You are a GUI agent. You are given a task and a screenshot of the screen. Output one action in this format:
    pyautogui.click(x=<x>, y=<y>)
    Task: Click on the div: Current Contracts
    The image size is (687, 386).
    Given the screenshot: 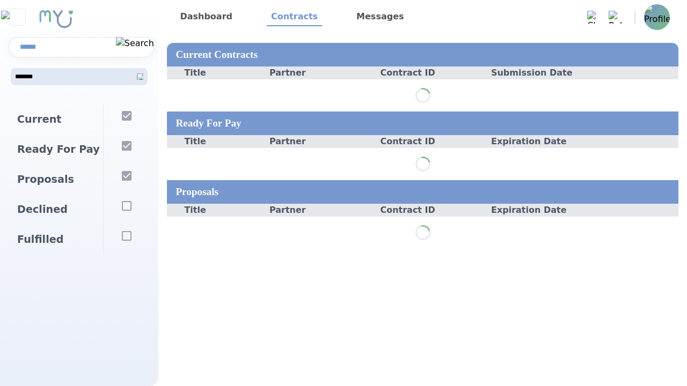 What is the action you would take?
    pyautogui.click(x=422, y=55)
    